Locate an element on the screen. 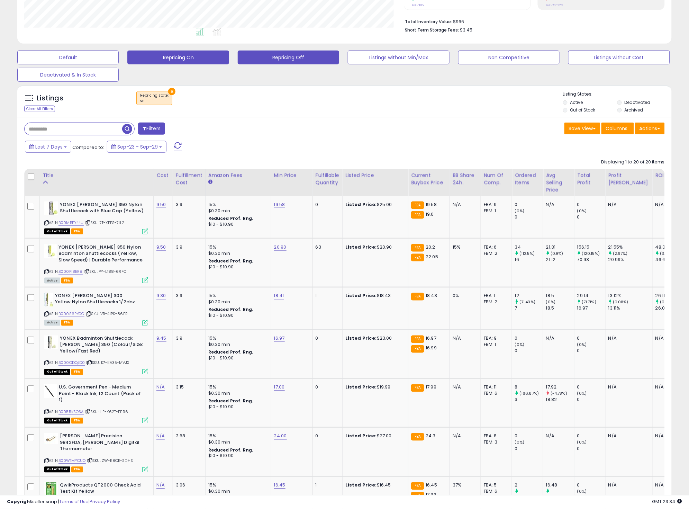 This screenshot has height=509, width=689. img: 41wIW5i18mL._SL40_.jpg is located at coordinates (51, 208).